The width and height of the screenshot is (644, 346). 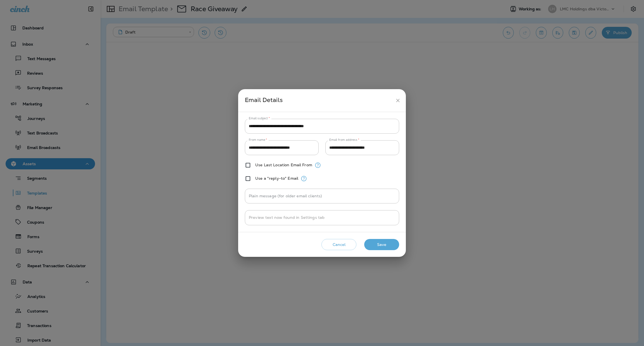 I want to click on button: Cancel, so click(x=339, y=244).